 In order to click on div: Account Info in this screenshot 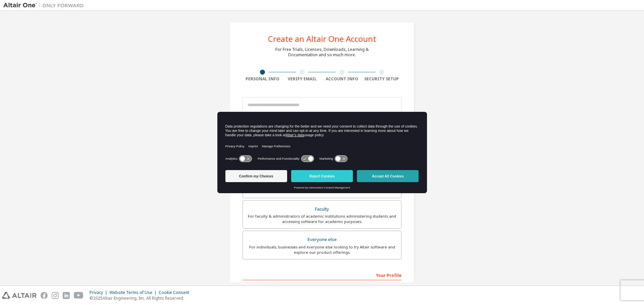, I will do `click(342, 79)`.